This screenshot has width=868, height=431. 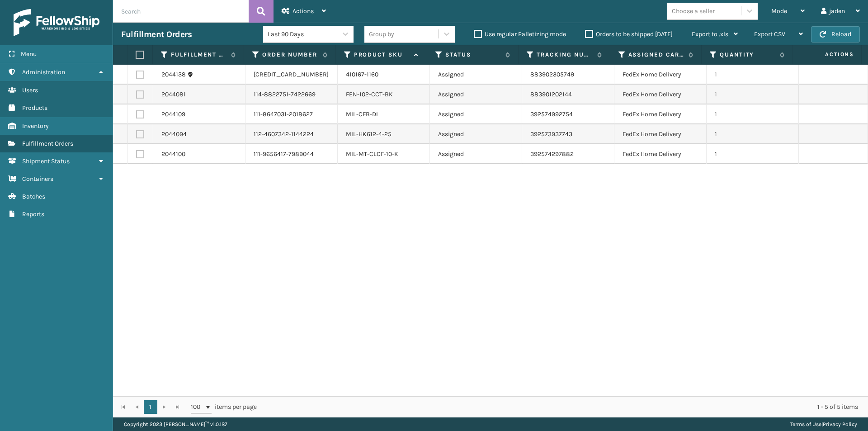 What do you see at coordinates (173, 154) in the screenshot?
I see `a: 2044100` at bounding box center [173, 154].